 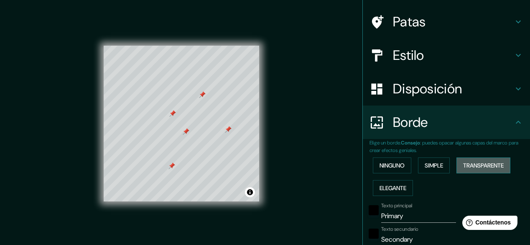 I want to click on font: Borde, so click(x=411, y=122).